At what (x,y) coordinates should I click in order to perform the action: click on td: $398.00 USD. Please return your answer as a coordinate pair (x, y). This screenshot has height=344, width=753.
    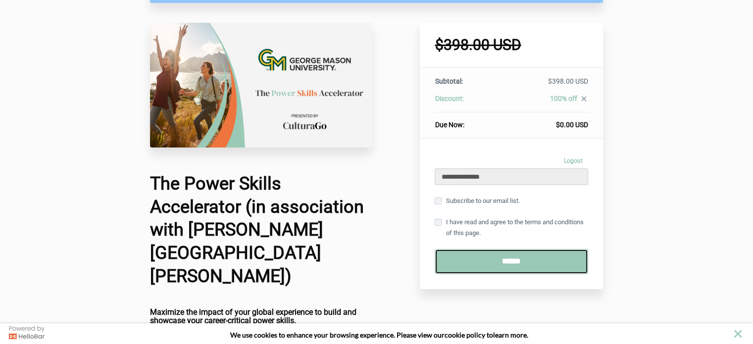
    Looking at the image, I should click on (543, 85).